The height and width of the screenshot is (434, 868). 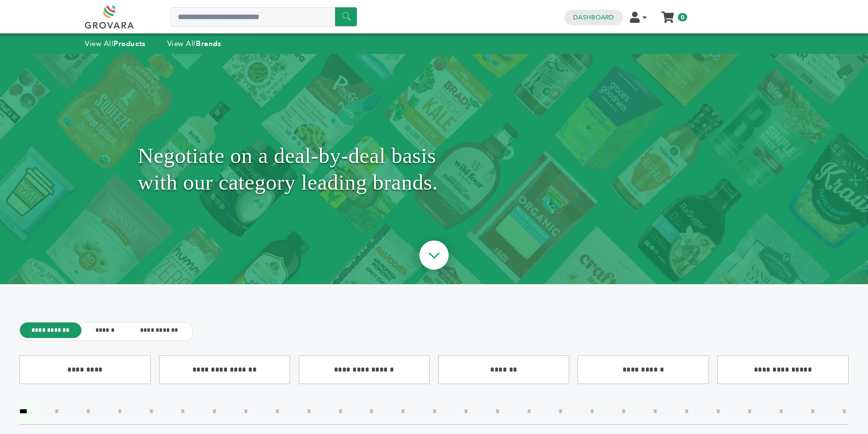 What do you see at coordinates (682, 17) in the screenshot?
I see `span: 0` at bounding box center [682, 17].